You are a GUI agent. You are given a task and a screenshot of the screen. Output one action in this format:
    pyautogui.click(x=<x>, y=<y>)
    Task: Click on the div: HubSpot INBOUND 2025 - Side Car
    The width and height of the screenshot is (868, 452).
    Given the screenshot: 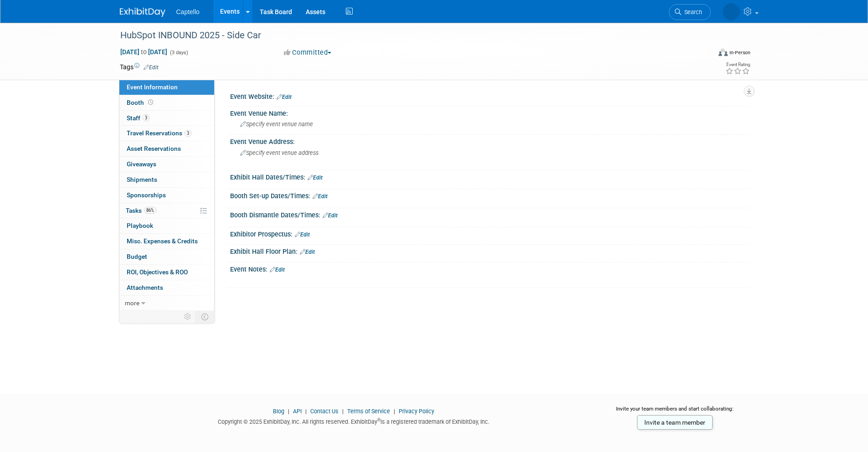 What is the action you would take?
    pyautogui.click(x=407, y=35)
    